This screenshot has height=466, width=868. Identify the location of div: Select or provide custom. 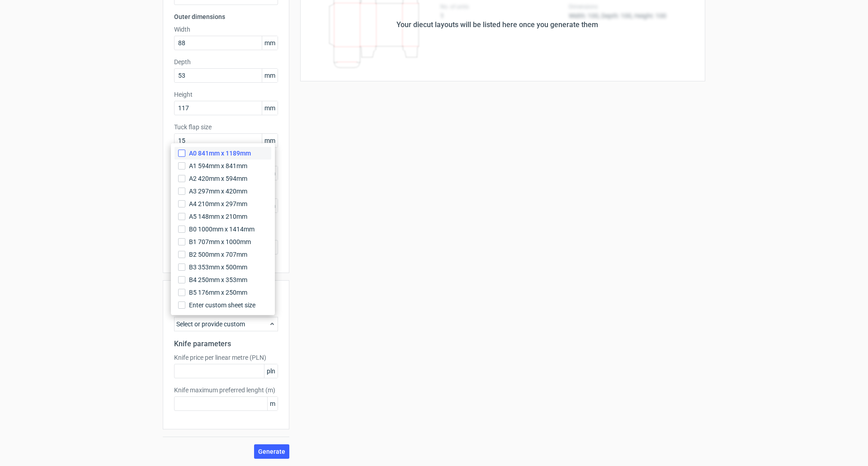
(226, 324).